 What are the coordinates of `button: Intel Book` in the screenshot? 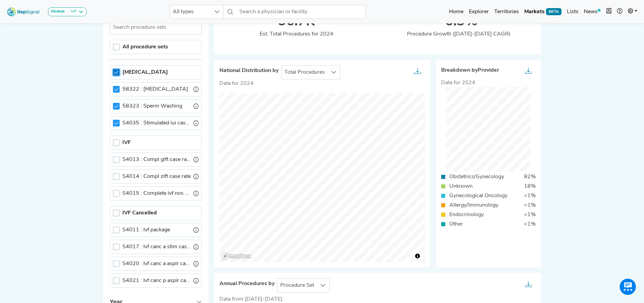 It's located at (609, 12).